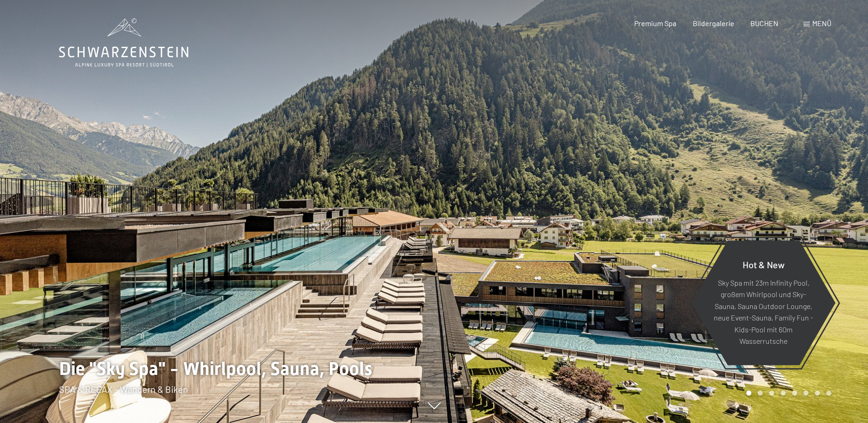 The width and height of the screenshot is (868, 423). What do you see at coordinates (748, 393) in the screenshot?
I see `div: Carousel Page 1 (Current Slide)` at bounding box center [748, 393].